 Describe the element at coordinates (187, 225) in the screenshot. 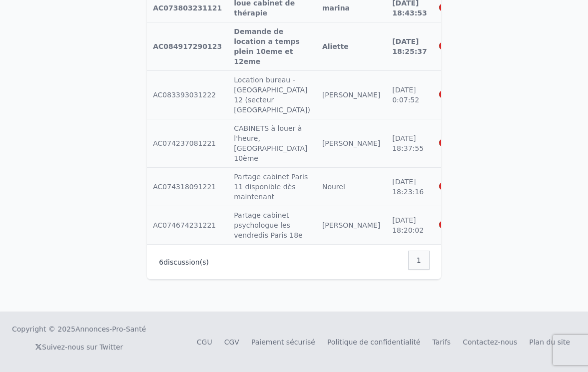

I see `td: AC074674231221` at that location.